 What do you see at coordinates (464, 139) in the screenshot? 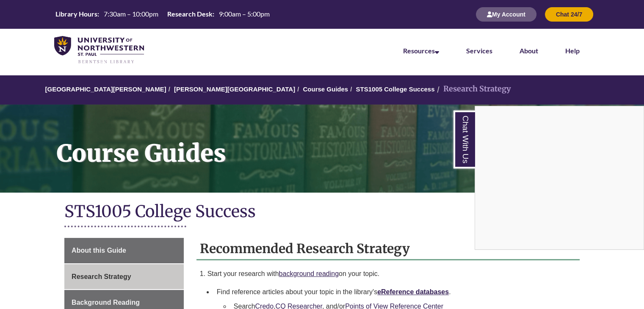
I see `a: Chat With Us` at bounding box center [464, 139].